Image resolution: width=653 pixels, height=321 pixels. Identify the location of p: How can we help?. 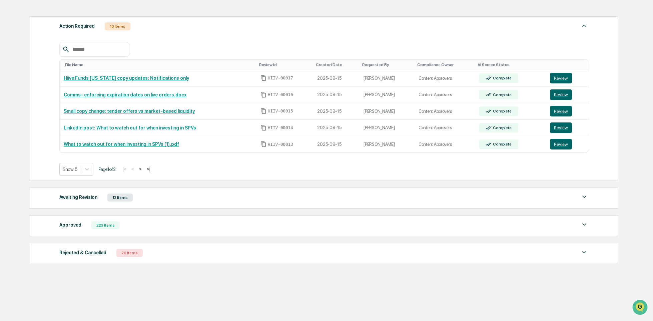
(64, 19).